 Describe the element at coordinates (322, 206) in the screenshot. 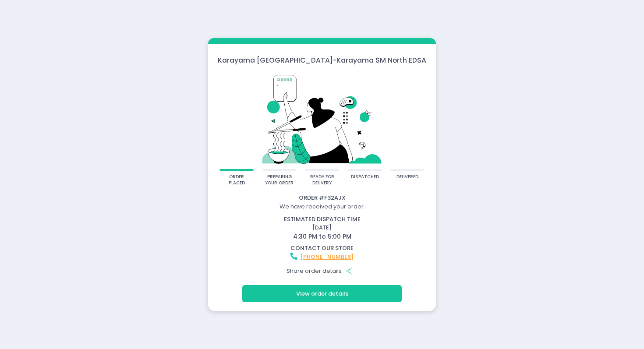

I see `div: We have received your order.` at that location.